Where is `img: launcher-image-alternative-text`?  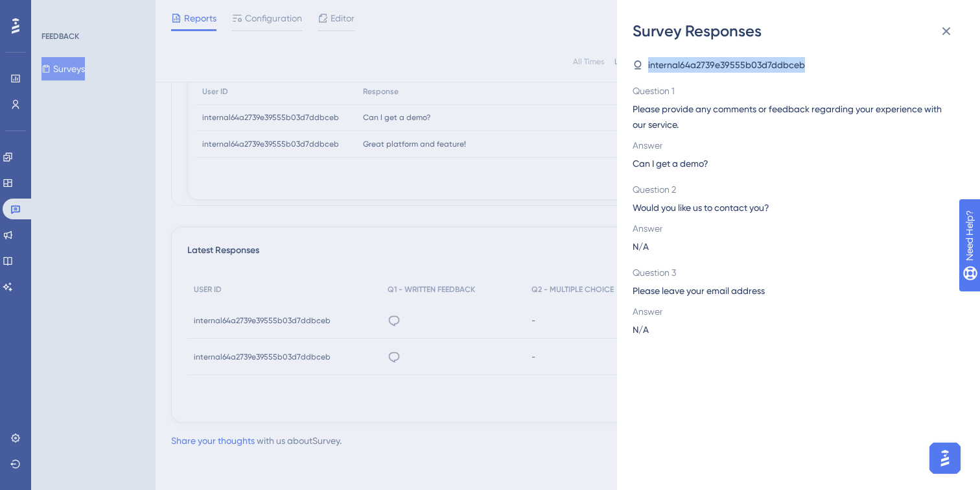
img: launcher-image-alternative-text is located at coordinates (19, 19).